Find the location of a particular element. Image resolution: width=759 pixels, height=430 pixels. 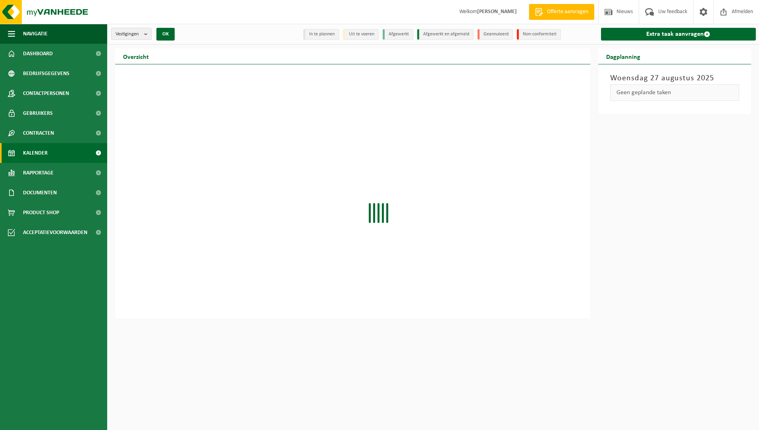

span: Navigatie is located at coordinates (35, 34).